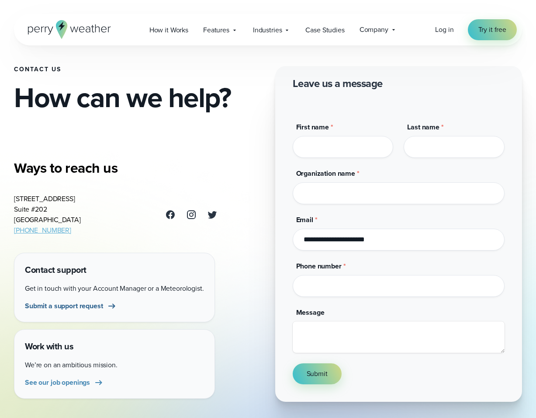  Describe the element at coordinates (374, 30) in the screenshot. I see `span: Company` at that location.